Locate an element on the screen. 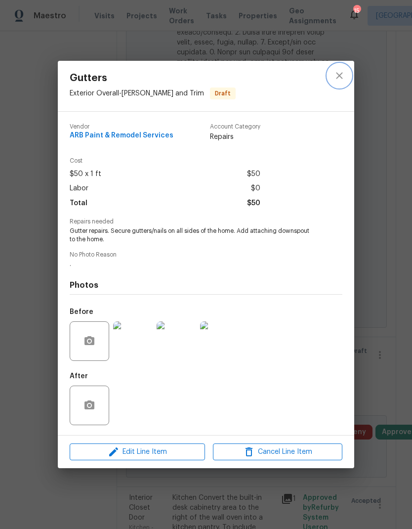  span: Cost is located at coordinates (165, 161).